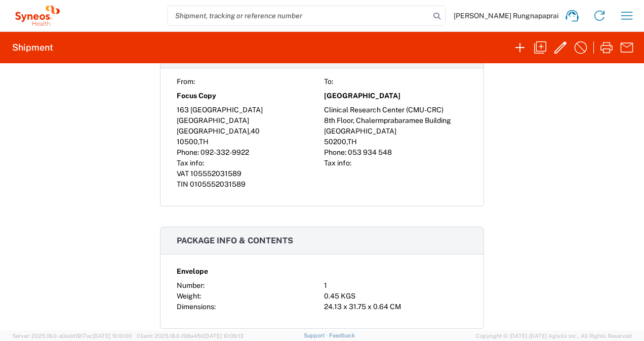  Describe the element at coordinates (335, 142) in the screenshot. I see `span: 50200` at that location.